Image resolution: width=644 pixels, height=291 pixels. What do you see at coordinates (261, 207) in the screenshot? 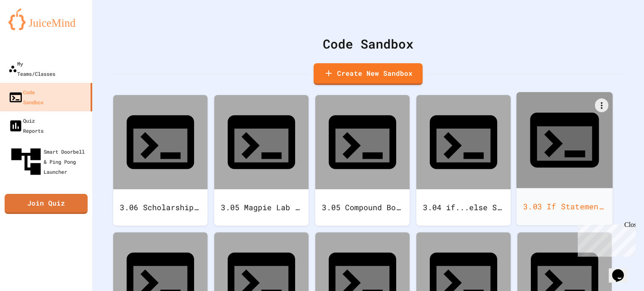
I see `div: 3.05 Magpie Lab Part 1` at bounding box center [261, 207].